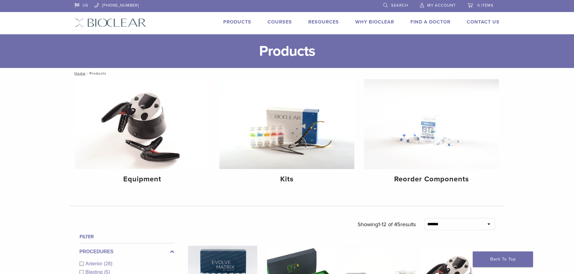 The image size is (574, 274). Describe the element at coordinates (483, 22) in the screenshot. I see `a: Contact Us` at that location.